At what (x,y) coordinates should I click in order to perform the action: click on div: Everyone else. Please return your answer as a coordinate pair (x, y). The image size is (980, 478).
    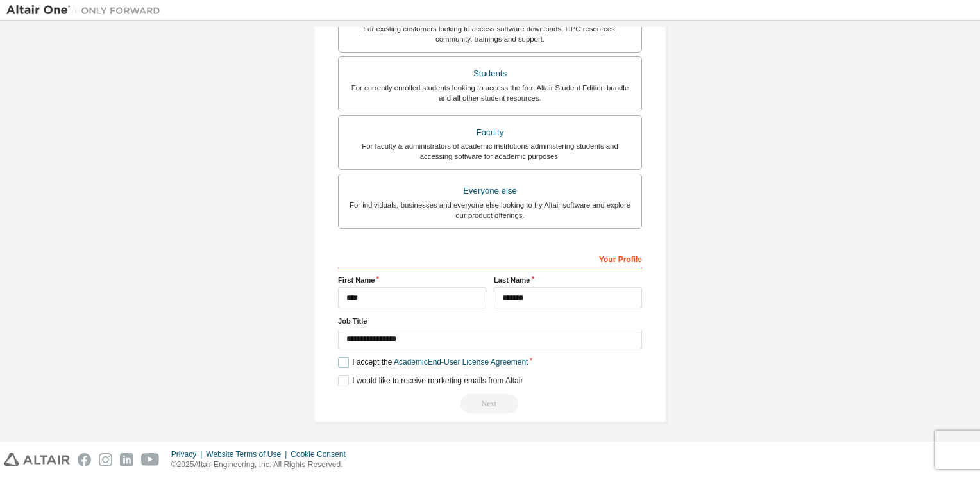
    Looking at the image, I should click on (490, 191).